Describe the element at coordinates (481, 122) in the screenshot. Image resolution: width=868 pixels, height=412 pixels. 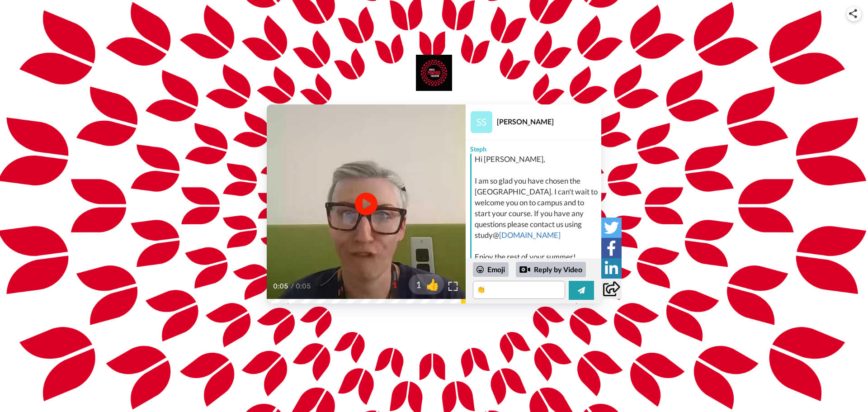
I see `img: Profile Image` at that location.